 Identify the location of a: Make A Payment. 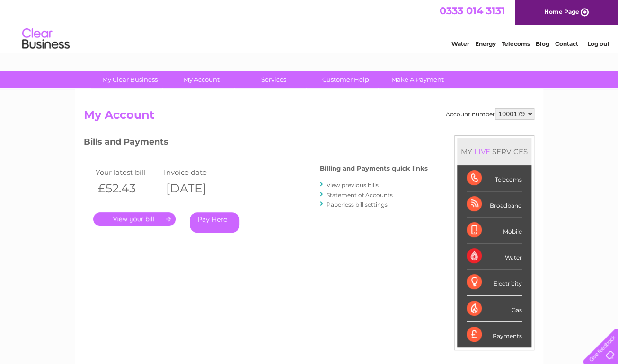
(417, 80).